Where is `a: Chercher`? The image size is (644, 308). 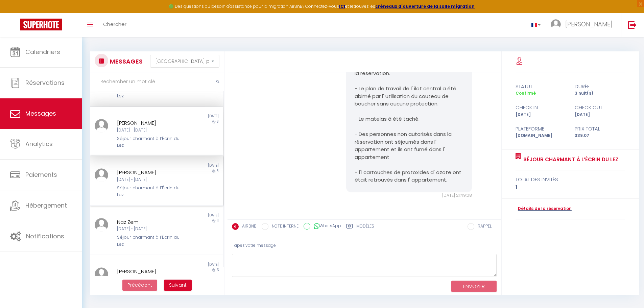
a: Chercher is located at coordinates (115, 25).